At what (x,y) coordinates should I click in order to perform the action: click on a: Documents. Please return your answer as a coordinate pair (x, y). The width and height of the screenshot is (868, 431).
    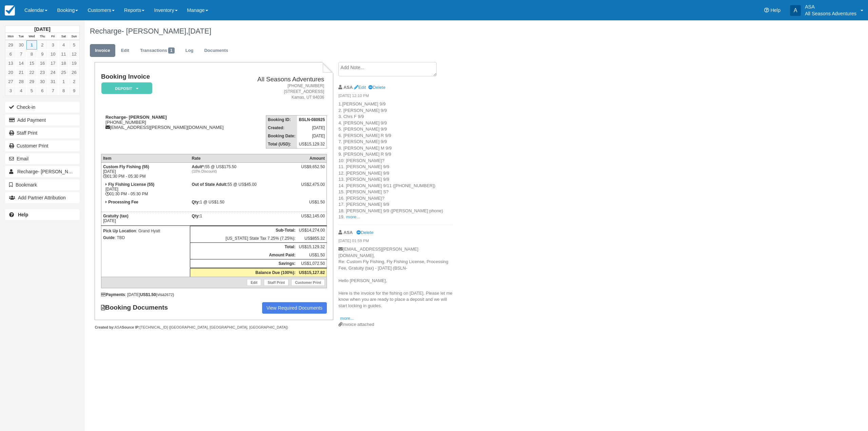
    Looking at the image, I should click on (216, 51).